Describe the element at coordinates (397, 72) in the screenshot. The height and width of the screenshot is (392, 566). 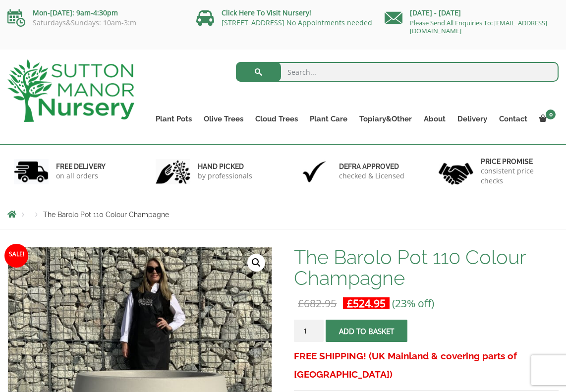
I see `input: Search...` at that location.